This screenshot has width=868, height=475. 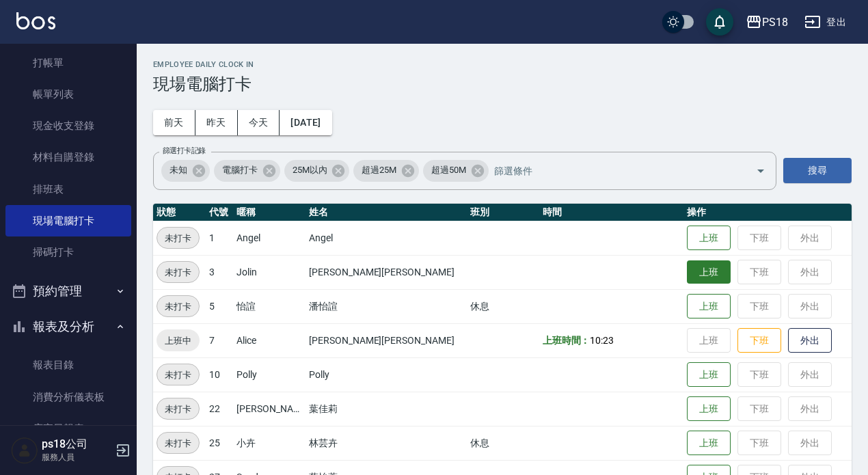 I want to click on button: Open, so click(x=760, y=171).